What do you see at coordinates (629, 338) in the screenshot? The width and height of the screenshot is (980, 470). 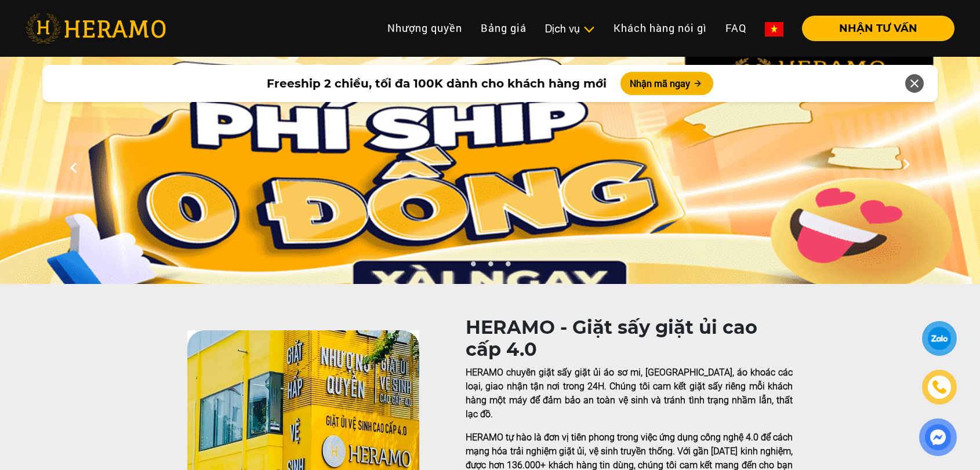 I see `h1: HERAMO - Giặt sấy giặt ủi cao cấp 4.0` at bounding box center [629, 338].